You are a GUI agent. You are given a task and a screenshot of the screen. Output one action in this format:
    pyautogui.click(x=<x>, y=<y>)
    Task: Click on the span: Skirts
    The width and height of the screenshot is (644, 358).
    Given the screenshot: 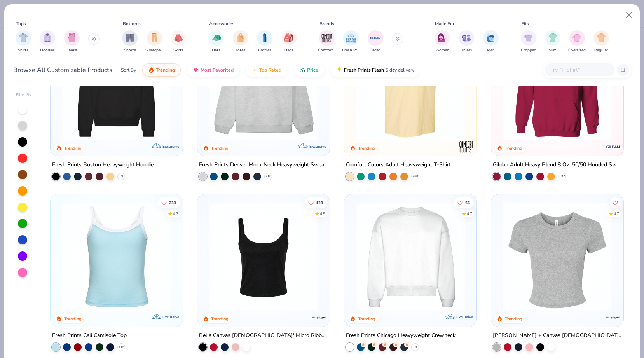 What is the action you would take?
    pyautogui.click(x=178, y=50)
    